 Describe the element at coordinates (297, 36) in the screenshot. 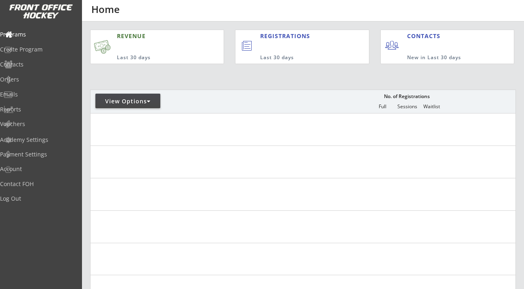

I see `div: REGISTRATIONS` at that location.